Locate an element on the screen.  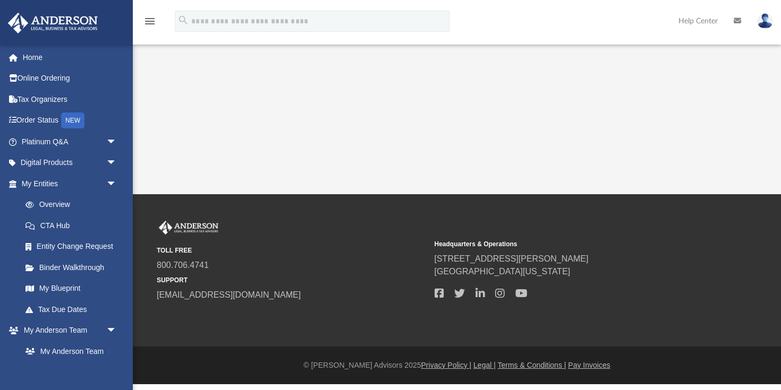
a: Digital Productsarrow_drop_down is located at coordinates (70, 163).